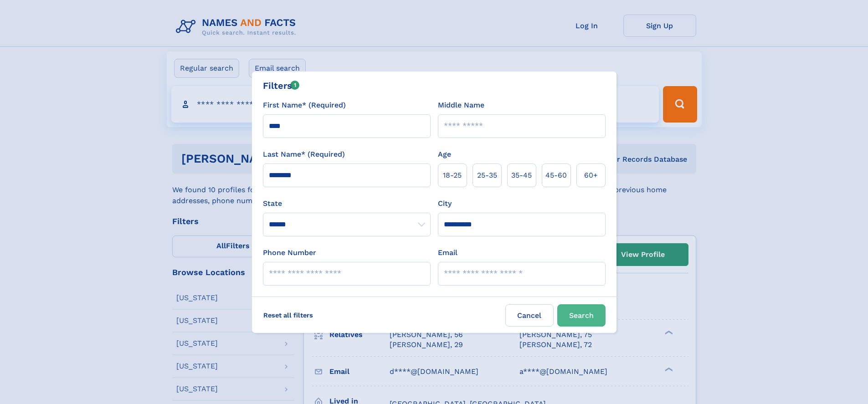 Image resolution: width=868 pixels, height=404 pixels. I want to click on label: State, so click(346, 204).